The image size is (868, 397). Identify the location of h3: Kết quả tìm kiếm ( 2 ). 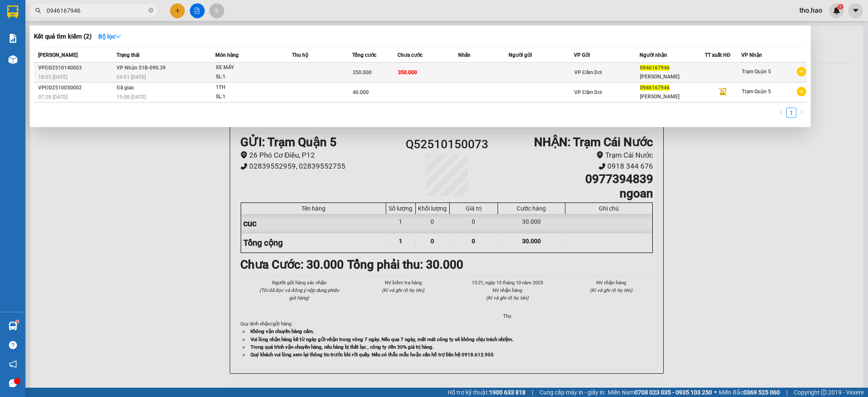
(63, 36).